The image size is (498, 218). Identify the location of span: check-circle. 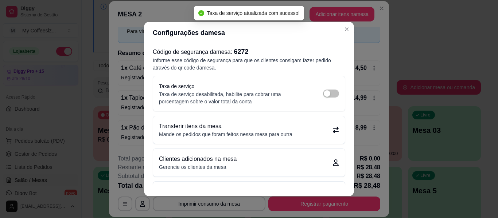
(201, 13).